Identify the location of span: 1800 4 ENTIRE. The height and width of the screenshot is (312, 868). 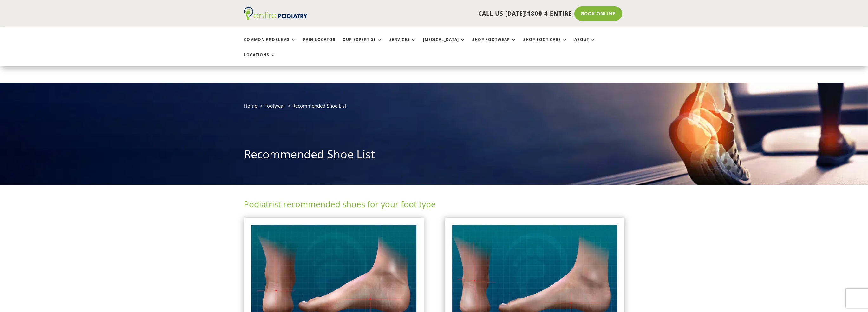
(549, 14).